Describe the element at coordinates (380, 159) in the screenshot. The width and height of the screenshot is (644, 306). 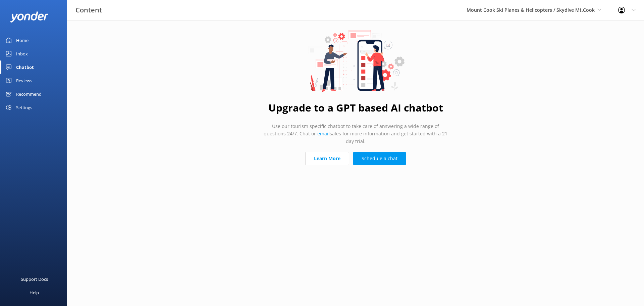
I see `a: Schedule a chat` at that location.